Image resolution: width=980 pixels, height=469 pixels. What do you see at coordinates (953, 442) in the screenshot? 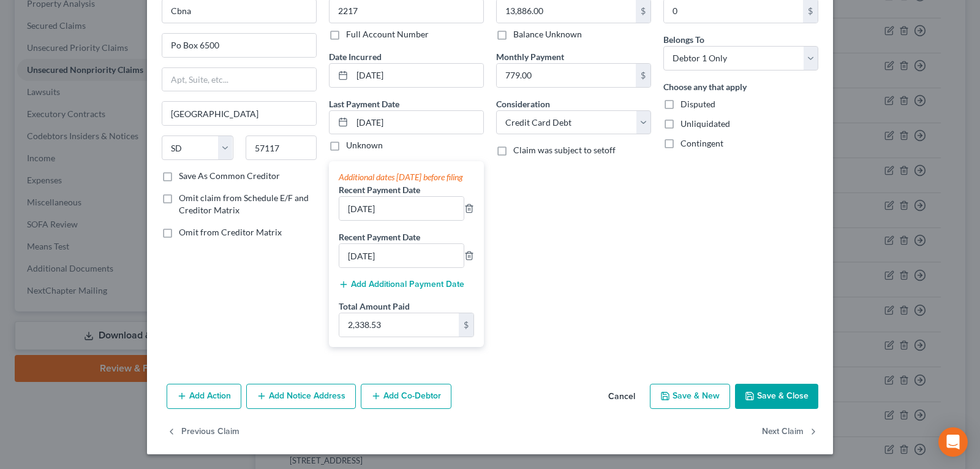
I see `div: Open Intercom Messenger` at bounding box center [953, 442].